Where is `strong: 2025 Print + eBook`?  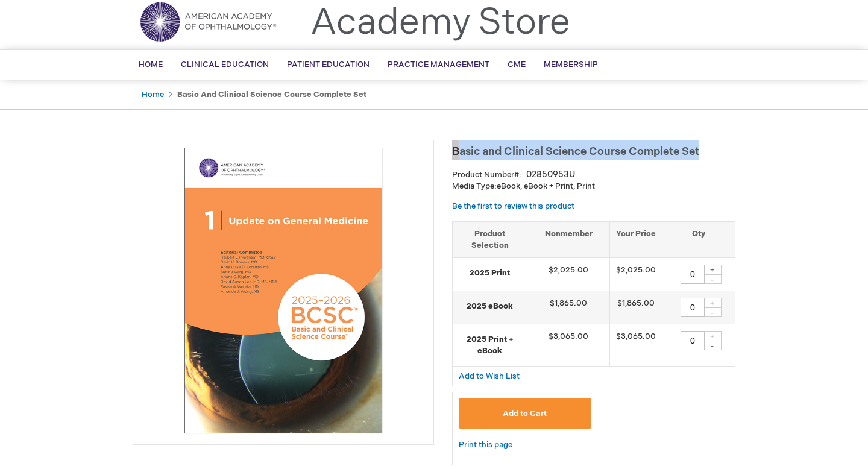
strong: 2025 Print + eBook is located at coordinates (490, 345).